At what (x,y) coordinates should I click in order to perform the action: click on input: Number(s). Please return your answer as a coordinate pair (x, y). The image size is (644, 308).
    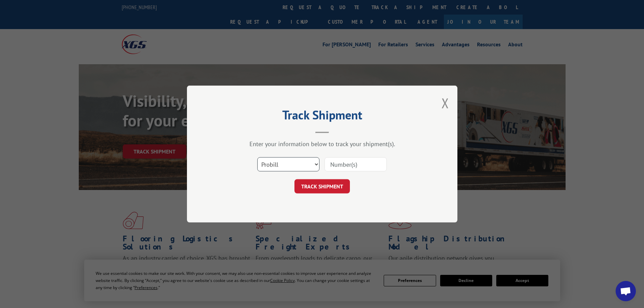
    Looking at the image, I should click on (356, 164).